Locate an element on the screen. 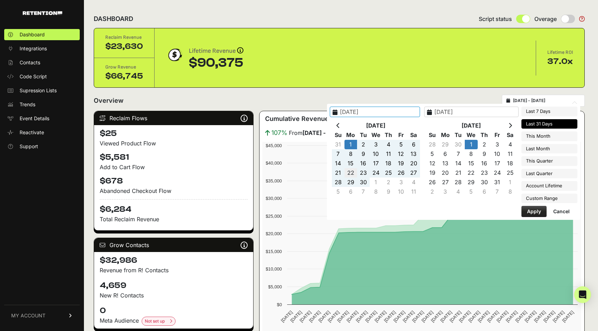 This screenshot has width=598, height=331. h3: Cumulative Revenue is located at coordinates (297, 119).